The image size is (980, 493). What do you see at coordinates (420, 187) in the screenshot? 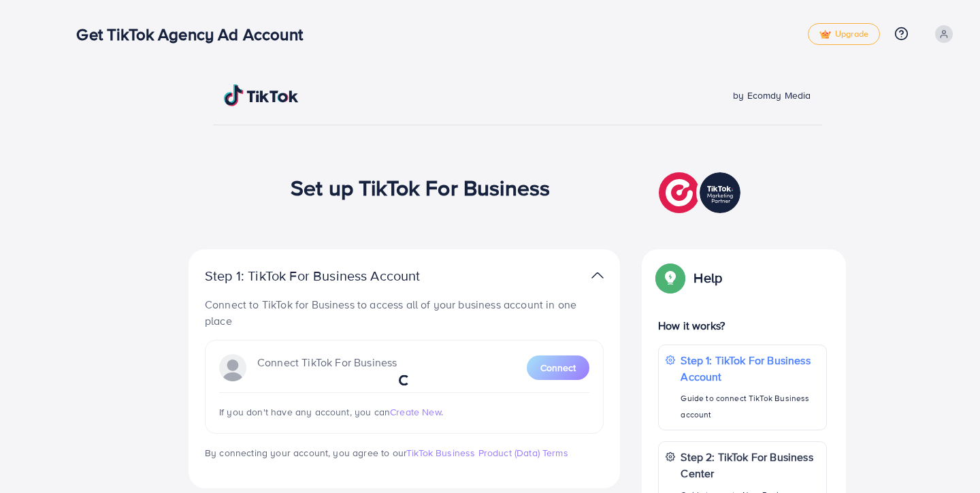
I see `h1: Set up TikTok For Business` at bounding box center [420, 187].